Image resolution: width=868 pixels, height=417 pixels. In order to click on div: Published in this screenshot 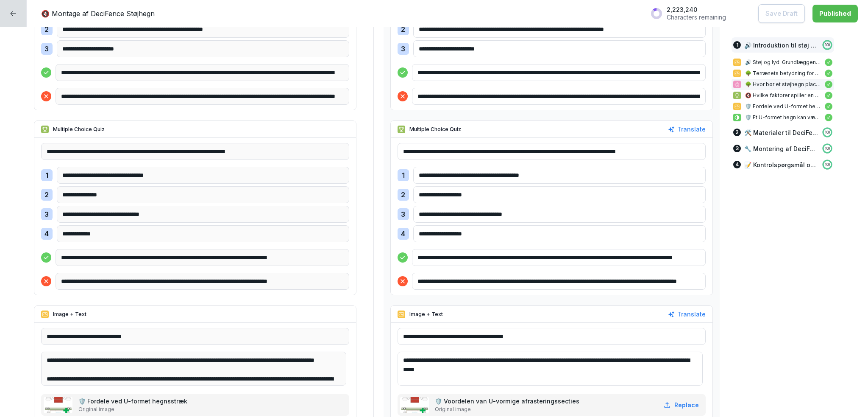, I will do `click(835, 14)`.